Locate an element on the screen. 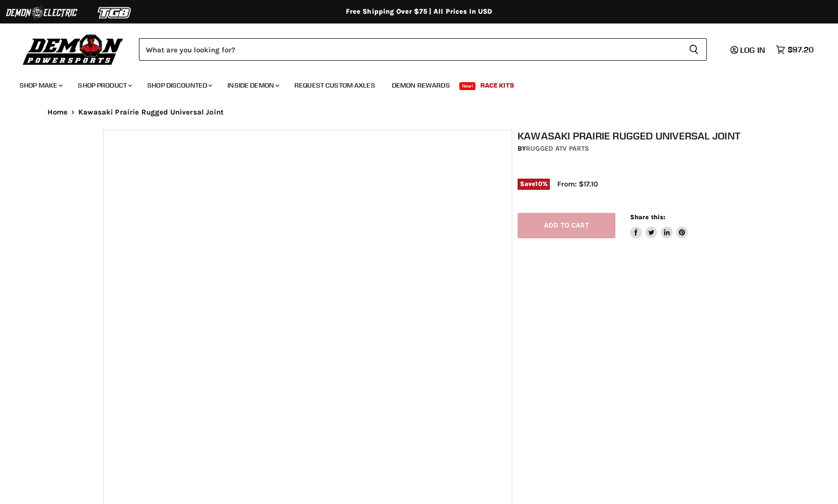 The height and width of the screenshot is (504, 838). span: $97.20 is located at coordinates (800, 50).